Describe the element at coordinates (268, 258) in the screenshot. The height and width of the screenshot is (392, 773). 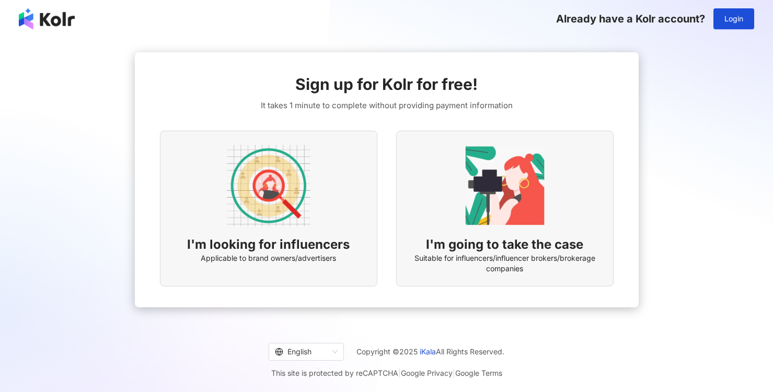
I see `span: Applicable to brand owners/advertisers` at that location.